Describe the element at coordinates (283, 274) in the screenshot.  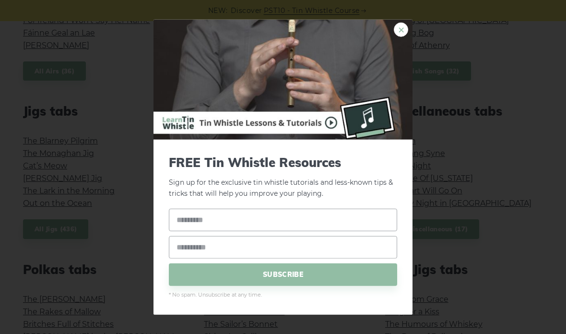
I see `span: SUBSCRIBE` at that location.